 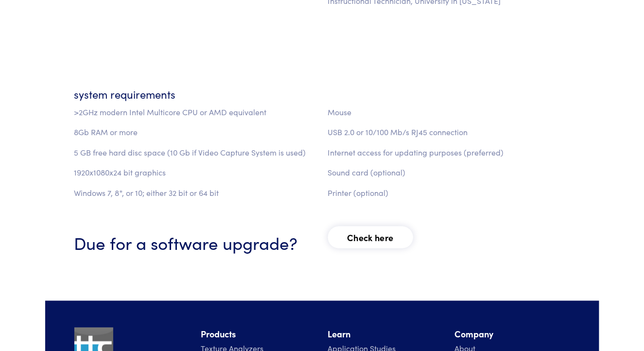 I want to click on p: Mouse, so click(x=449, y=112).